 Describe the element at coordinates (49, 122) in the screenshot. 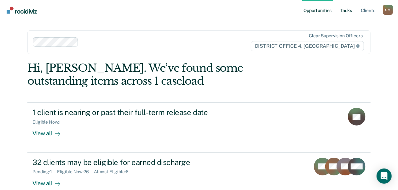

I see `div: Eligible Now : 1` at that location.